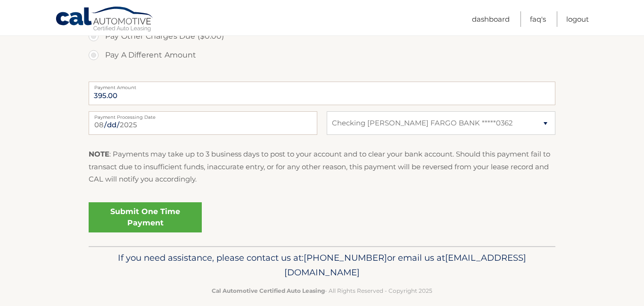  What do you see at coordinates (491, 19) in the screenshot?
I see `a: Dashboard` at bounding box center [491, 19].